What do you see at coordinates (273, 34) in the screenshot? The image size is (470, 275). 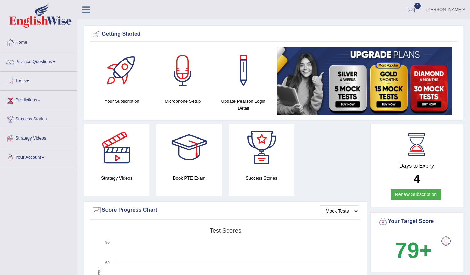 I see `div: Getting Started` at bounding box center [273, 34].